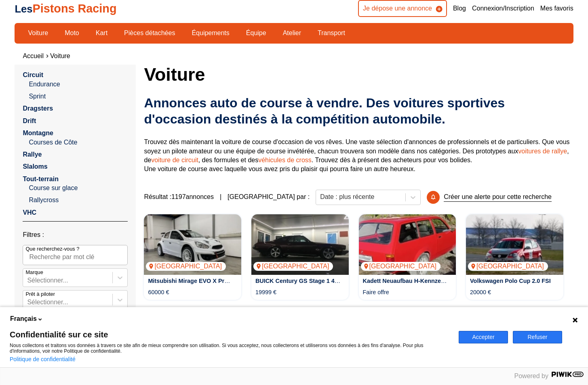  I want to click on a: Mes favoris, so click(557, 8).